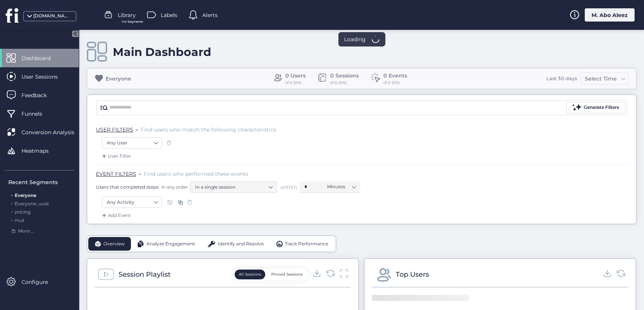 Image resolution: width=644 pixels, height=310 pixels. What do you see at coordinates (169, 15) in the screenshot?
I see `span: Labels` at bounding box center [169, 15].